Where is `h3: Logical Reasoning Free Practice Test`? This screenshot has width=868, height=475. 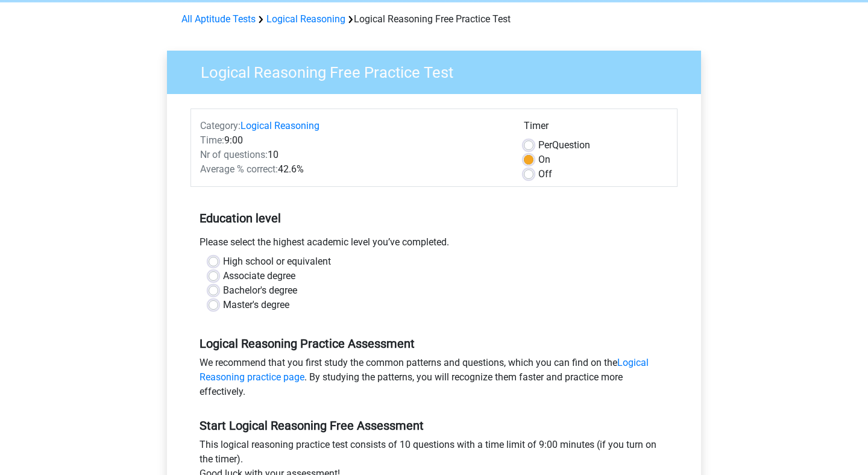
h3: Logical Reasoning Free Practice Test is located at coordinates (439, 70).